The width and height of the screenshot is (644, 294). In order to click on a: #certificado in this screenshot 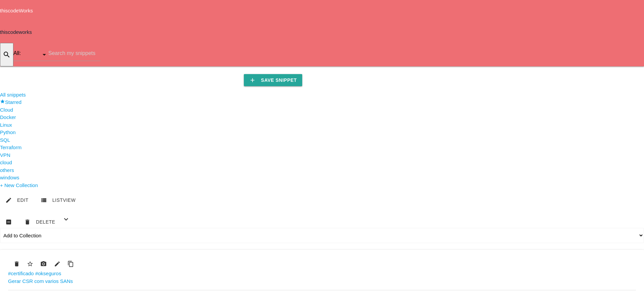, I will do `click(21, 273)`.